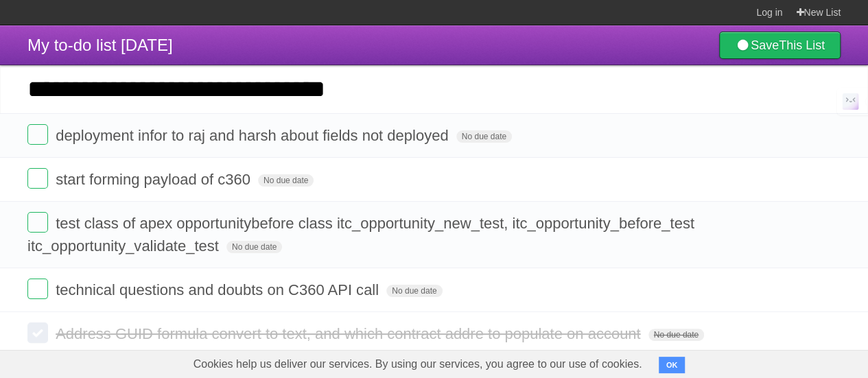 This screenshot has height=378, width=868. Describe the element at coordinates (219, 289) in the screenshot. I see `span: technical questions and doubts on C360 API call` at that location.